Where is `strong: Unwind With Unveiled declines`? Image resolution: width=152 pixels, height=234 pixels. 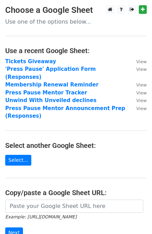
strong: Unwind With Unveiled declines is located at coordinates (51, 100).